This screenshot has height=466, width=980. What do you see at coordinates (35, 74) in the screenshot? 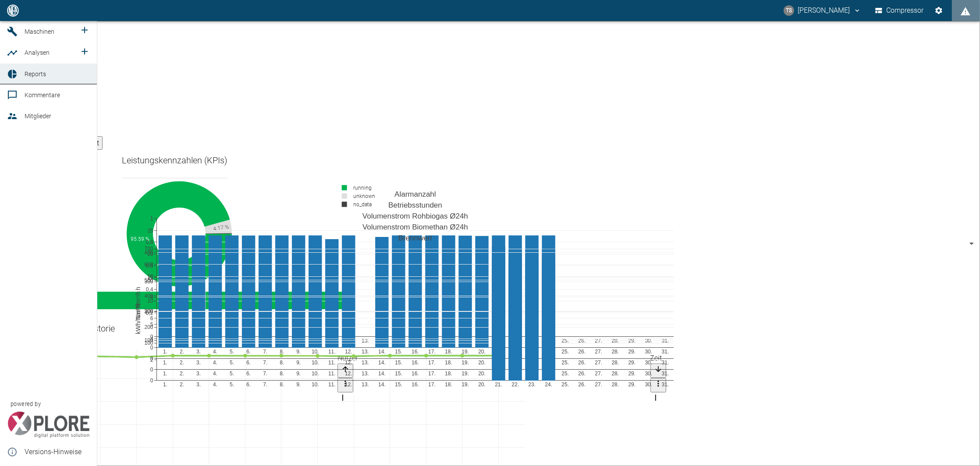
I see `span: Reports` at bounding box center [35, 74].